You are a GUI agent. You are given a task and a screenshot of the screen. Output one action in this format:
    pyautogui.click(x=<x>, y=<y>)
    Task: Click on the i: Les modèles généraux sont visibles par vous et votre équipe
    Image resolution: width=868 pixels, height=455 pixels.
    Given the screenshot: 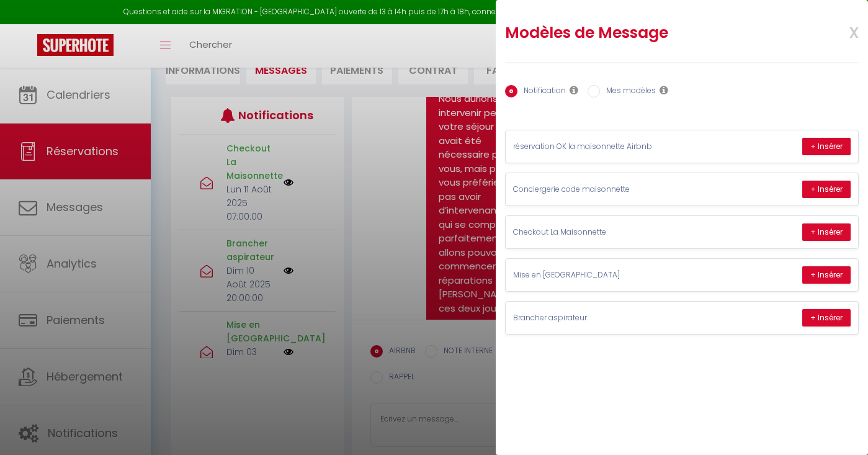 What is the action you would take?
    pyautogui.click(x=664, y=90)
    